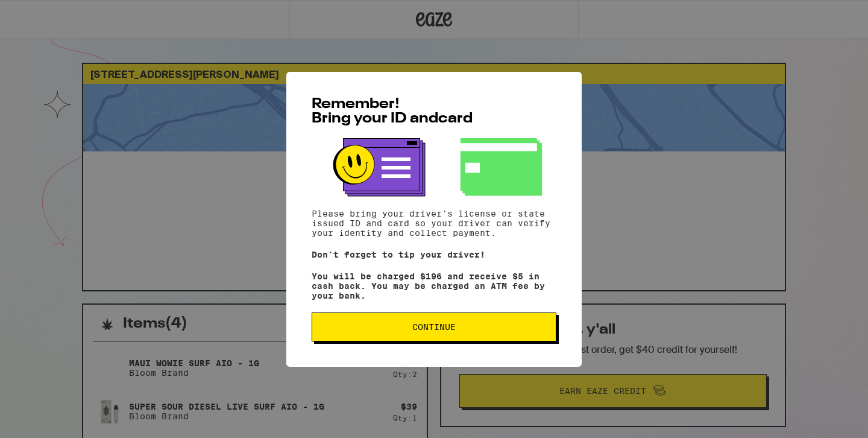 This screenshot has width=868, height=438. What do you see at coordinates (434, 327) in the screenshot?
I see `button: Continue` at bounding box center [434, 327].